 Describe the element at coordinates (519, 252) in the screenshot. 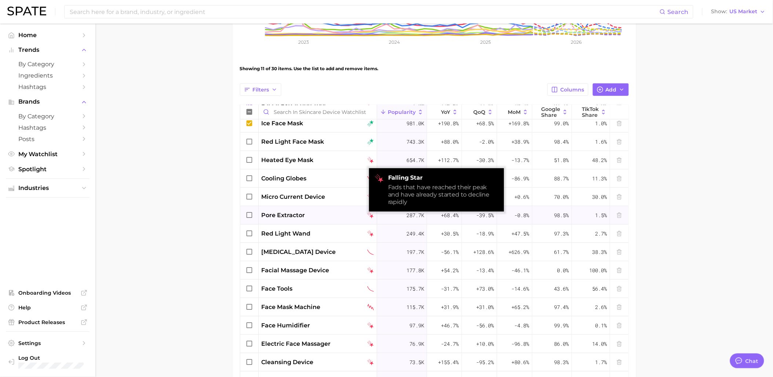

I see `span: +626.9%` at that location.